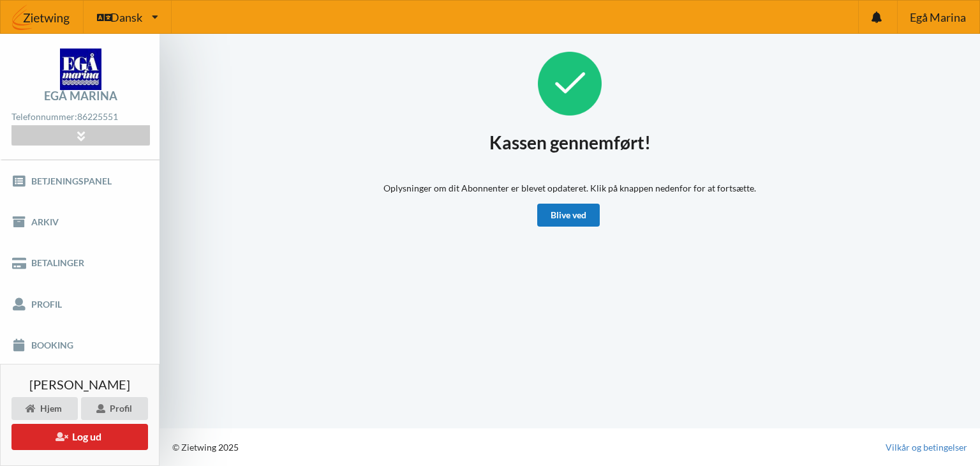  I want to click on div: Egå Marina, so click(80, 96).